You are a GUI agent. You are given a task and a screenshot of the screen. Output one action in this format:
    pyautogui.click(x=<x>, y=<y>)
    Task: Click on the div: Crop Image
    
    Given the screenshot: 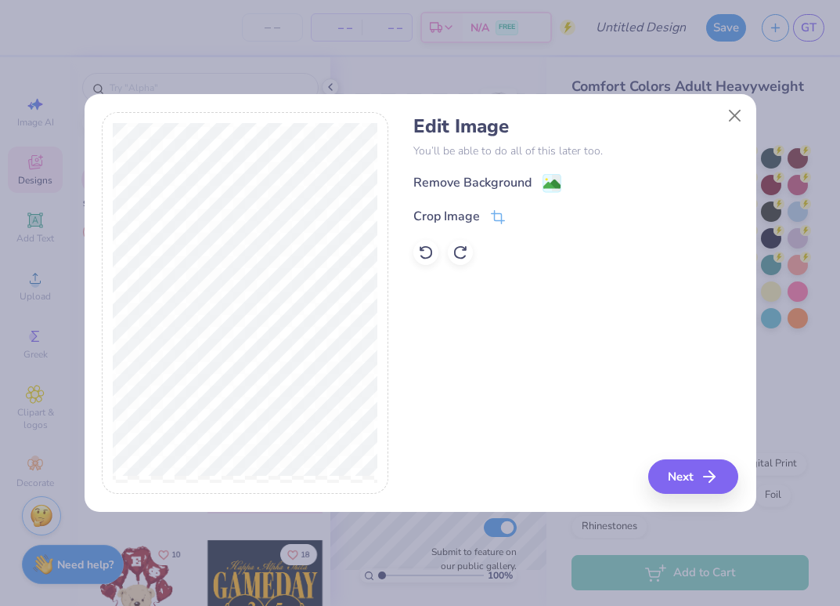 What is the action you would take?
    pyautogui.click(x=446, y=216)
    